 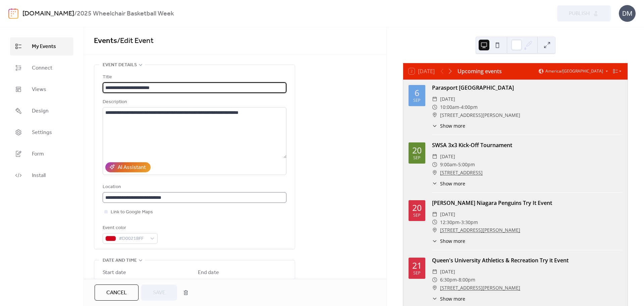 I want to click on a: Connect, so click(x=42, y=68).